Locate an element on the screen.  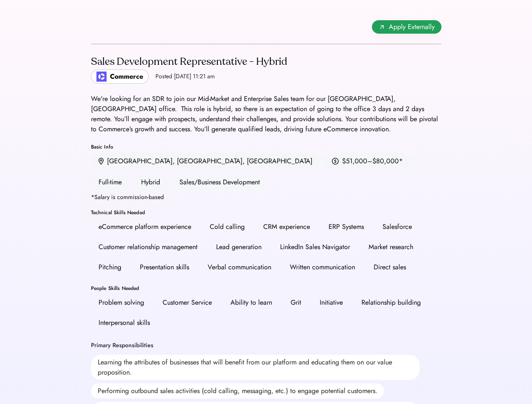
img: poweredbycommerce_logo.jpeg is located at coordinates (101, 77).